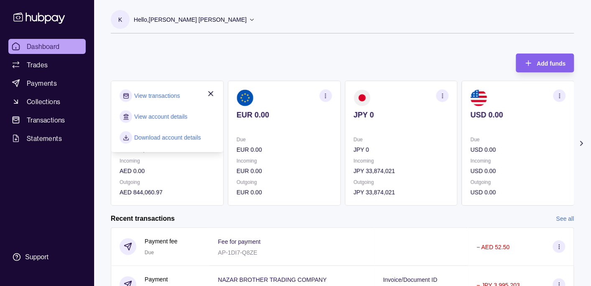  What do you see at coordinates (362, 98) in the screenshot?
I see `img: jp` at bounding box center [362, 98].